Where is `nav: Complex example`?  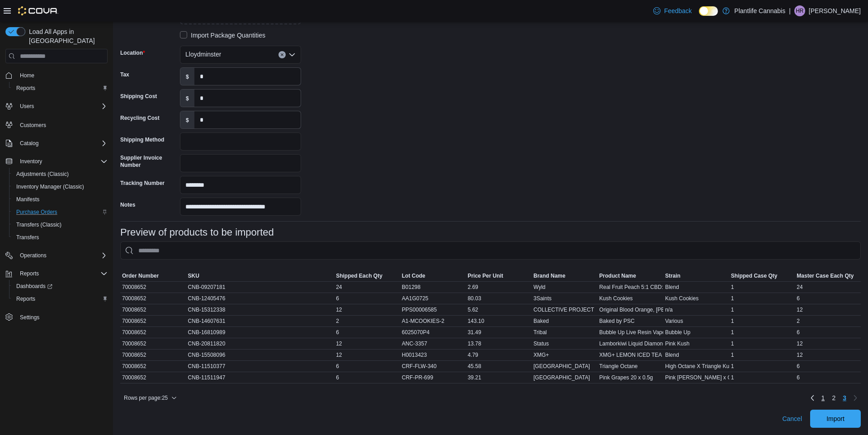
nav: Complex example is located at coordinates (56, 206).